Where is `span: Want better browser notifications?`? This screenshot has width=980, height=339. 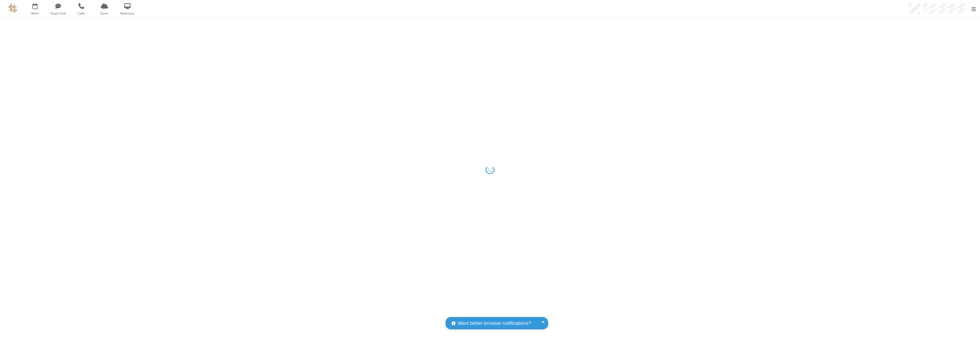
span: Want better browser notifications? is located at coordinates (494, 323).